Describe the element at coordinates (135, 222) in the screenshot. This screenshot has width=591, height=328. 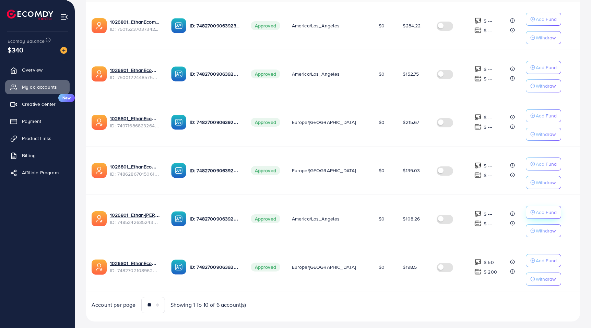
I see `span: ID: 7485242635243913217` at that location.